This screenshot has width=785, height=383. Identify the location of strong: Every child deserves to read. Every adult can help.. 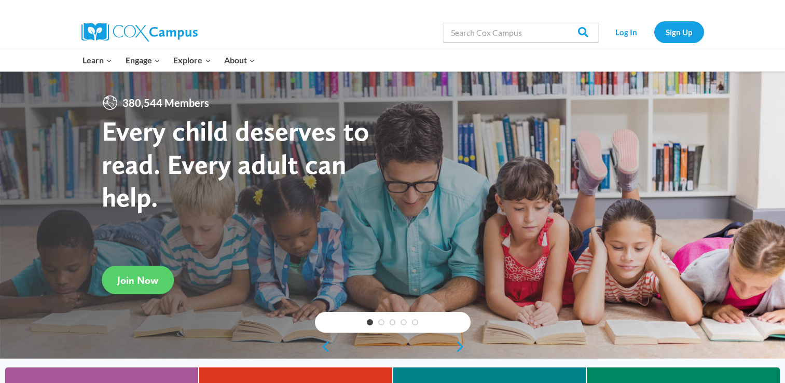
(236, 163).